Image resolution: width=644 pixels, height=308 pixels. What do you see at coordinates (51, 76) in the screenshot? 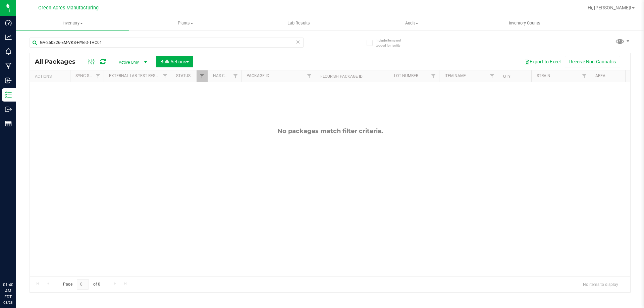
I see `div: Actions` at bounding box center [51, 76].